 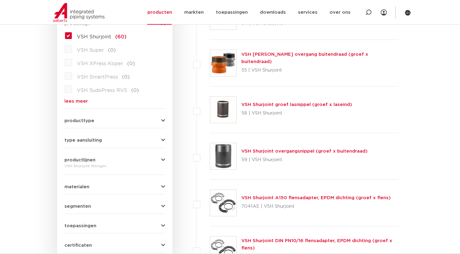 What do you see at coordinates (317, 244) in the screenshot?
I see `a: VSH Shurjoint DIN PN10/16 flensadapter, EPDM dichting (groef x flens)` at bounding box center [317, 244].